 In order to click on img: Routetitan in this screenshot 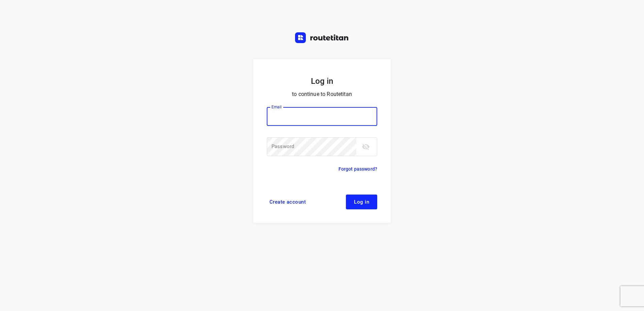, I will do `click(322, 38)`.